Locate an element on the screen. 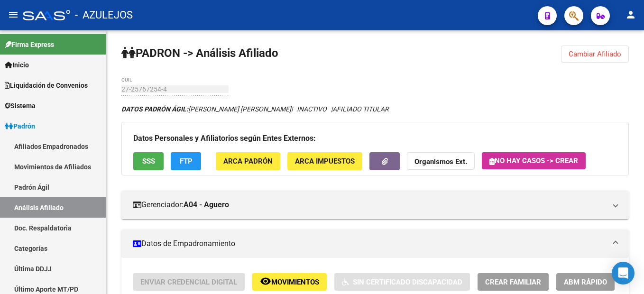 Image resolution: width=644 pixels, height=294 pixels. span: Firma Express is located at coordinates (29, 44).